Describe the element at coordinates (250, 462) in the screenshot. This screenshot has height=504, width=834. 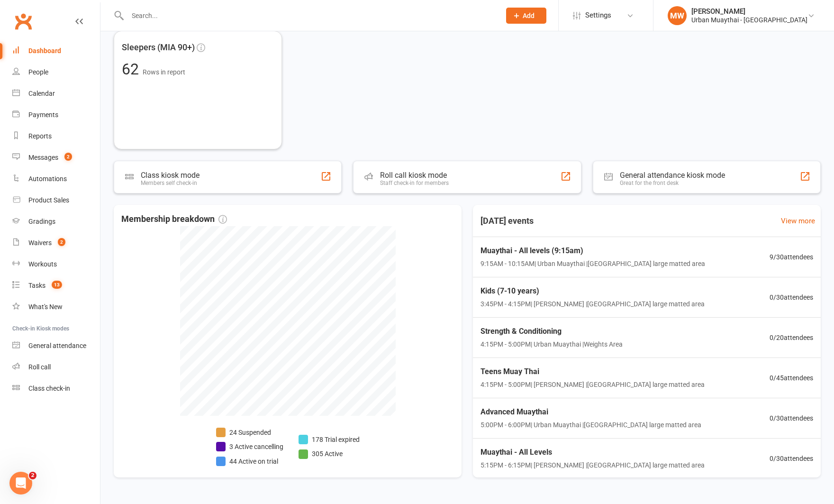
I see `li: 44 Active on trial` at that location.